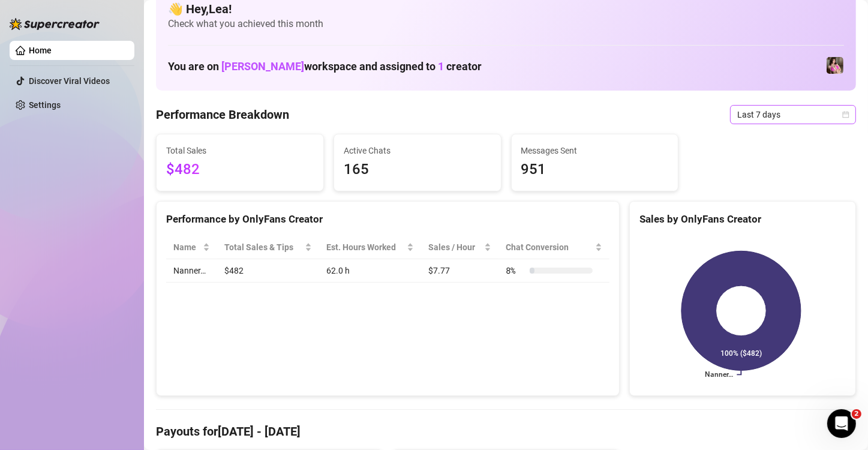 Image resolution: width=868 pixels, height=450 pixels. What do you see at coordinates (44, 105) in the screenshot?
I see `a: Settings` at bounding box center [44, 105].